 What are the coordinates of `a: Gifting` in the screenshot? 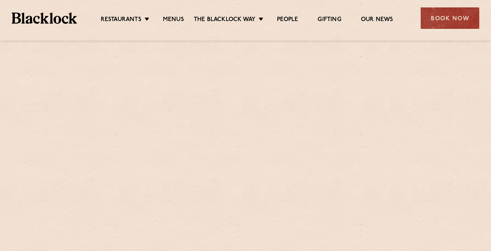 It's located at (329, 20).